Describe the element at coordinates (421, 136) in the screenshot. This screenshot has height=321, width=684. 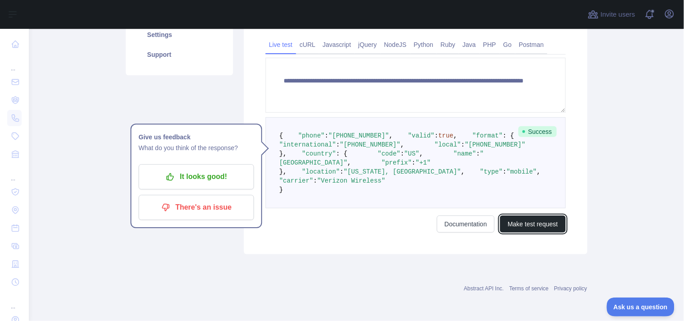
I see `span: "valid"` at that location.